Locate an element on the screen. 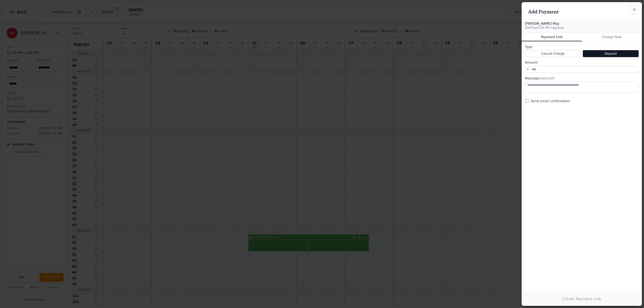 The image size is (644, 308). input: Send email confirmation is located at coordinates (527, 101).